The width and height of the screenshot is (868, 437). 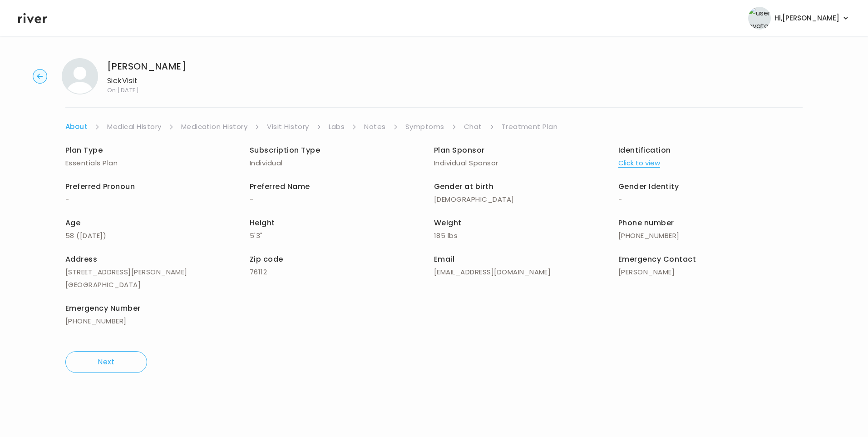 I want to click on p: 76112, so click(x=342, y=272).